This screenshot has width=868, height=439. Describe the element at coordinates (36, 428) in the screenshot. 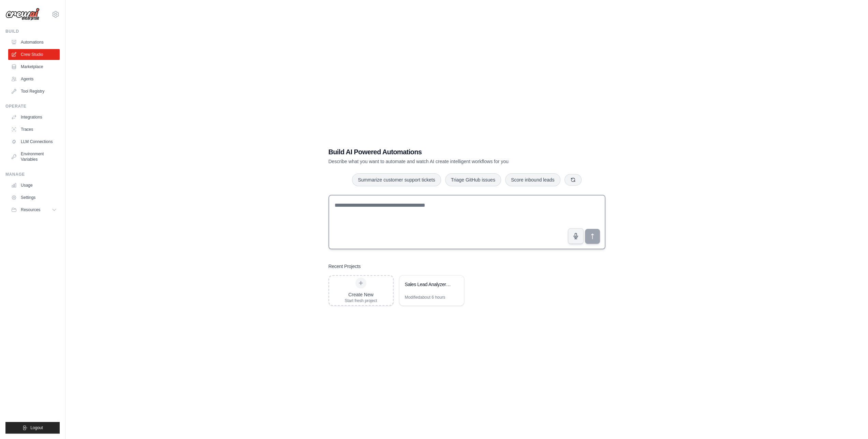

I see `span: Logout` at that location.